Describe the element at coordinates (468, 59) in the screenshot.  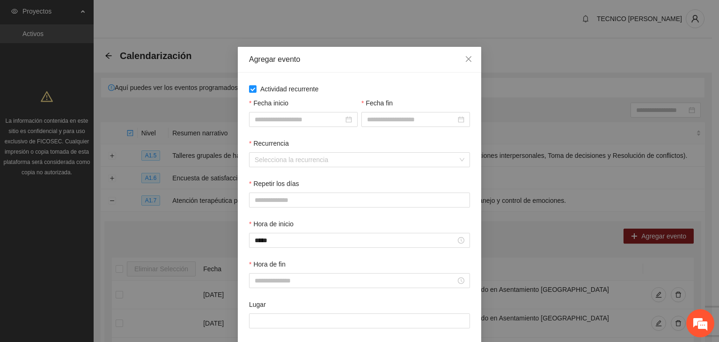
I see `button: Close` at that location.